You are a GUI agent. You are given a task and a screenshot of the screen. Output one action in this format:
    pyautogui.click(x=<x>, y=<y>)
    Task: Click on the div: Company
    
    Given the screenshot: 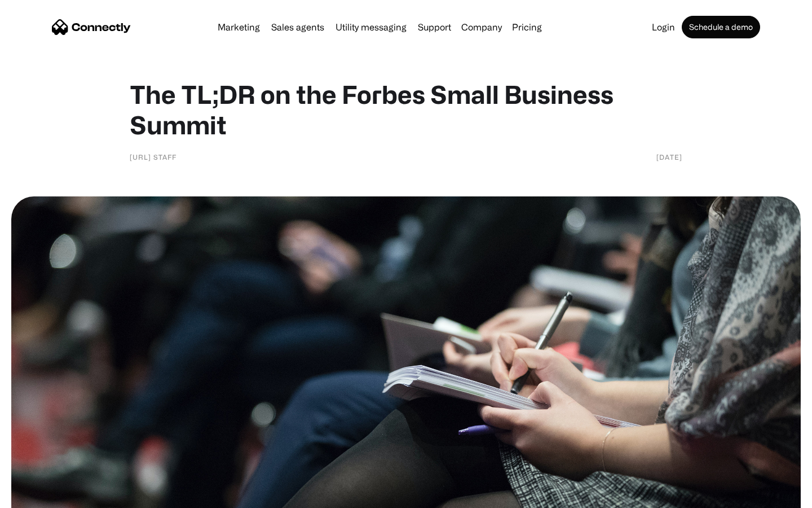 What is the action you would take?
    pyautogui.click(x=482, y=27)
    